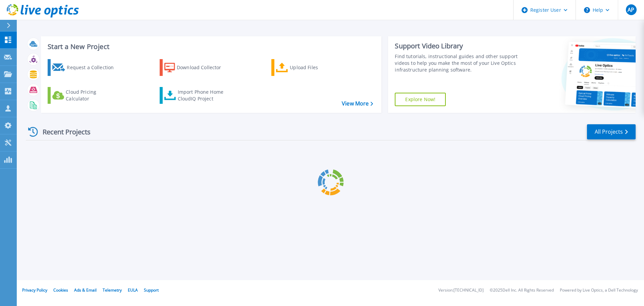  What do you see at coordinates (210, 46) in the screenshot?
I see `h3: Start a New Project` at bounding box center [210, 46].